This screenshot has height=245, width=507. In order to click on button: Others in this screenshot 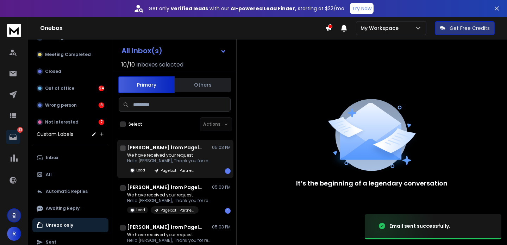, I will do `click(203, 85)`.